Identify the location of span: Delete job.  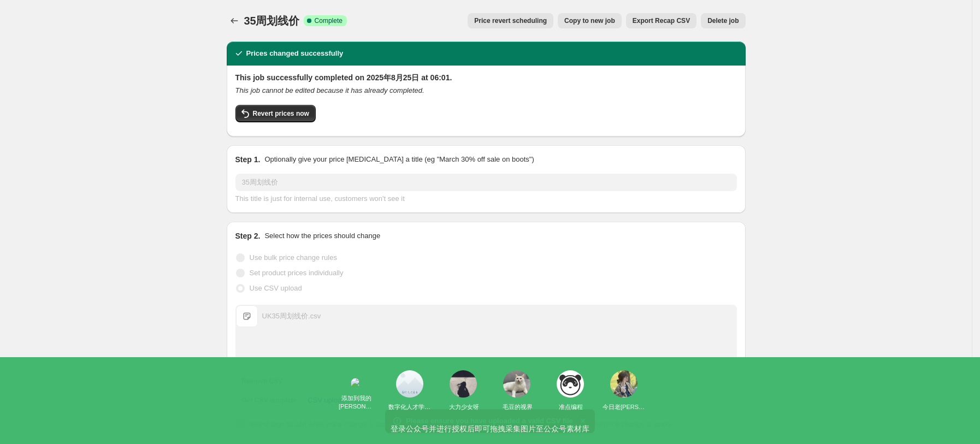
(722, 21).